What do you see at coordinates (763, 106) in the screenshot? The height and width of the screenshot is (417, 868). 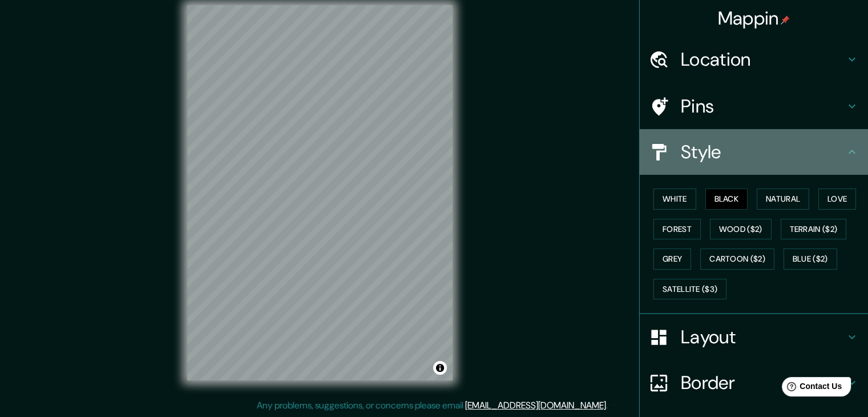 I see `h4: Pins` at bounding box center [763, 106].